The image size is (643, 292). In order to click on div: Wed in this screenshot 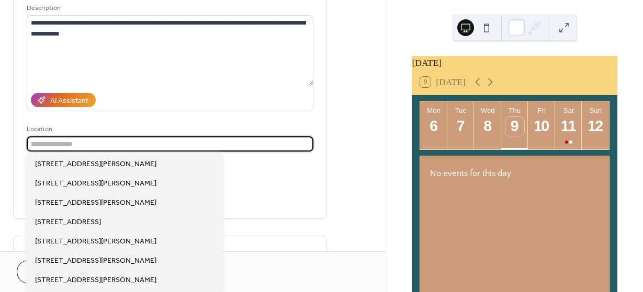, I will do `click(487, 110)`.